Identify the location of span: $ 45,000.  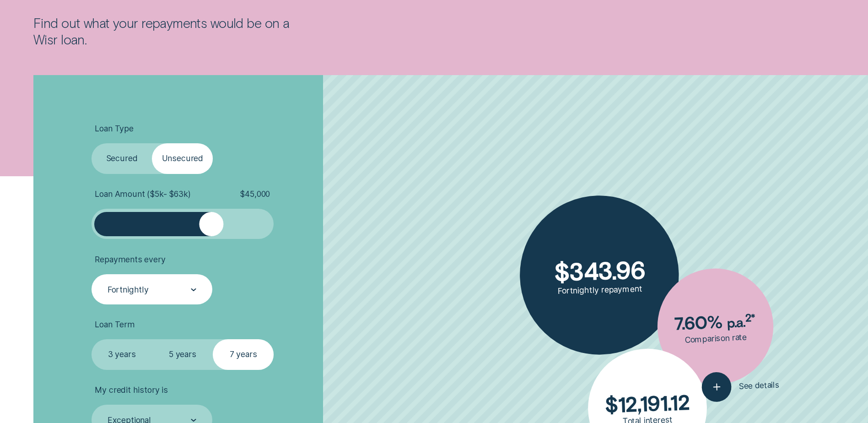
(255, 194).